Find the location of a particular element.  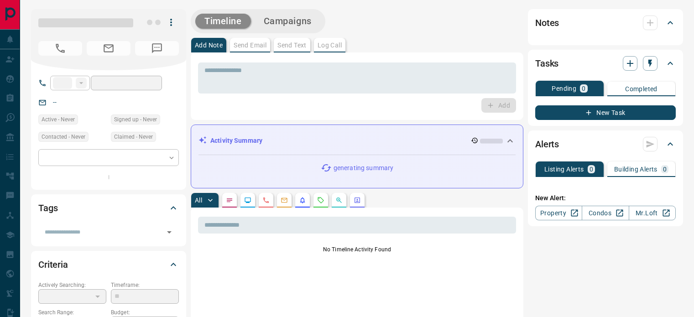

div: Alerts is located at coordinates (606, 144).